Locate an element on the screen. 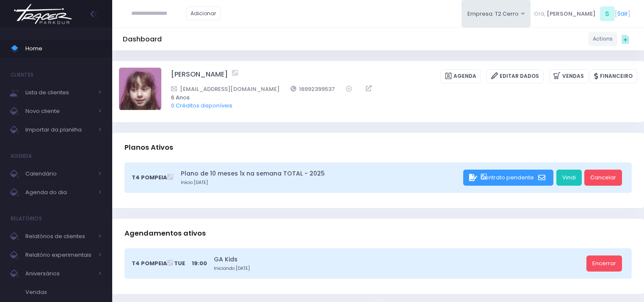  h4: Clientes is located at coordinates (22, 75).